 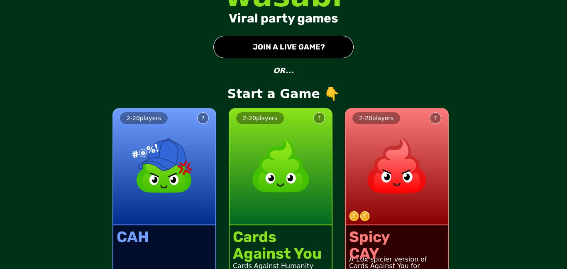 What do you see at coordinates (369, 253) in the screenshot?
I see `div: CAY` at bounding box center [369, 253].